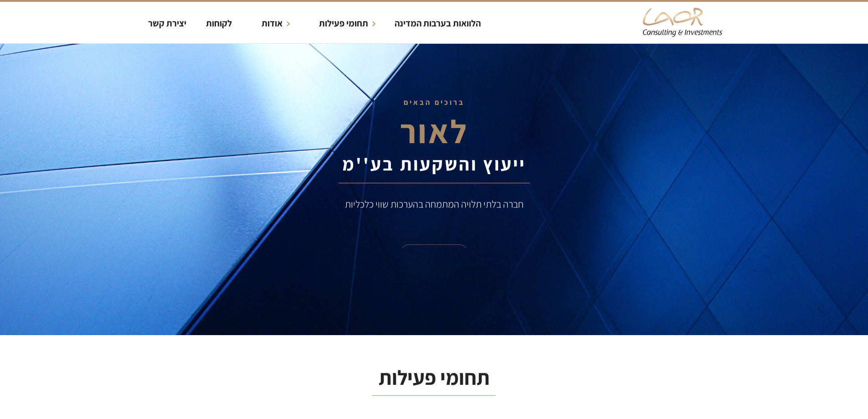  What do you see at coordinates (219, 23) in the screenshot?
I see `div: לקוחות` at bounding box center [219, 23].